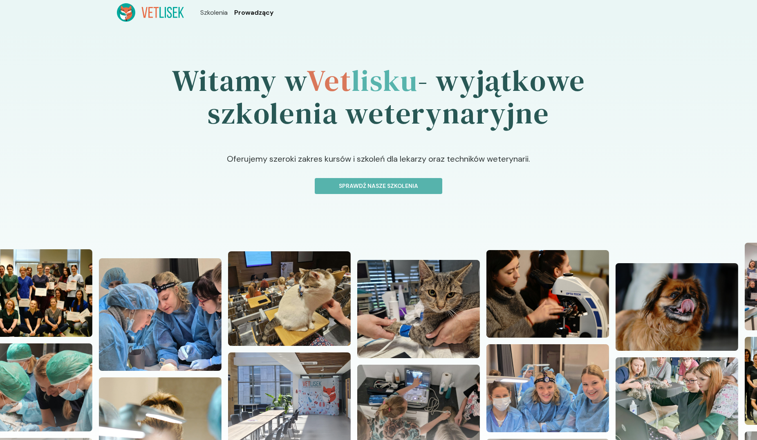  I want to click on img: Z2WOx5bqstJ98vaI_20240512_101618.jpg, so click(290, 298).